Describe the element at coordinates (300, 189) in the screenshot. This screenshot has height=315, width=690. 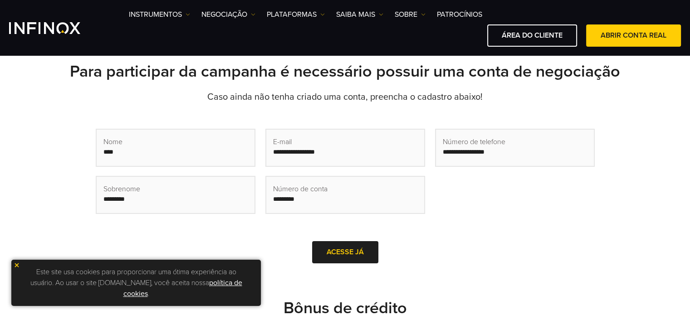
I see `span: Número de conta` at that location.